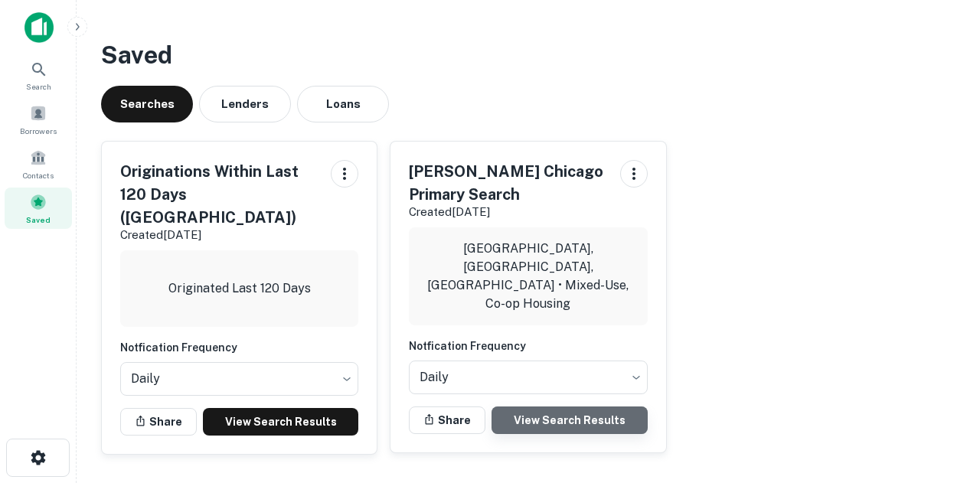 Image resolution: width=980 pixels, height=483 pixels. What do you see at coordinates (38, 164) in the screenshot?
I see `div: Contacts` at bounding box center [38, 164].